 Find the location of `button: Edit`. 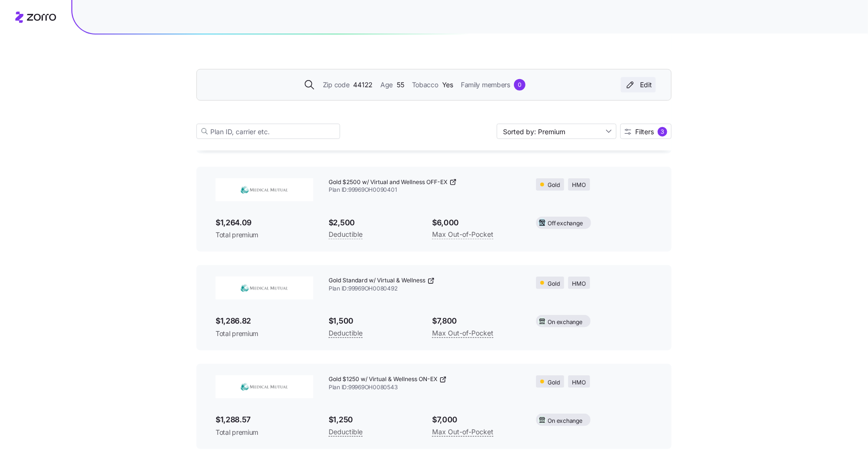

button: Edit is located at coordinates (638, 85).